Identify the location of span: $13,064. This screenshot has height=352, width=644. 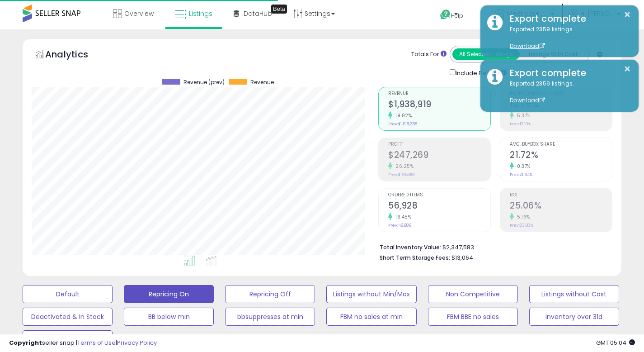
(463, 257).